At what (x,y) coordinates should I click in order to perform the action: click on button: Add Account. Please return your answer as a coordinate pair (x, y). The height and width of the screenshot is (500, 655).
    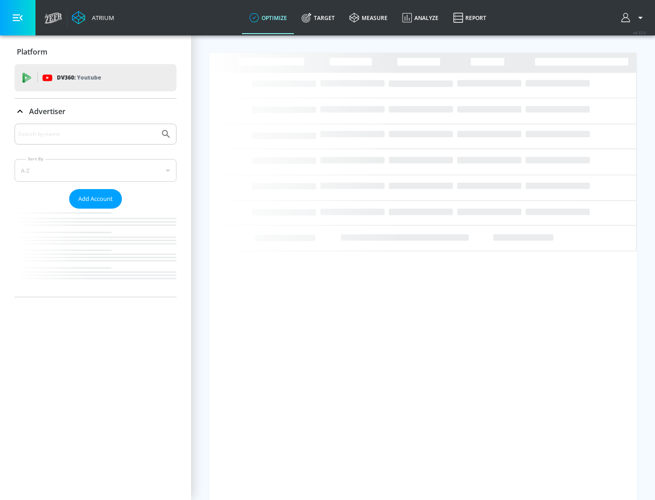
    Looking at the image, I should click on (96, 199).